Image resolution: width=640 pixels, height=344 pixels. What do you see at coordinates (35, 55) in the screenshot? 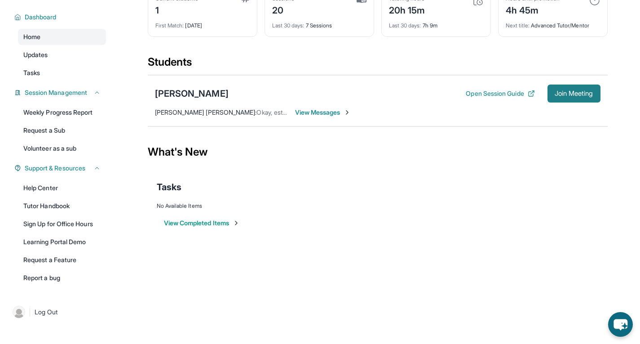
I see `span: Updates` at bounding box center [35, 55].